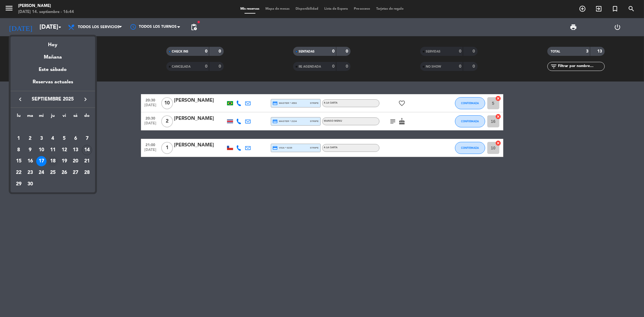  I want to click on th: domingo, so click(87, 117).